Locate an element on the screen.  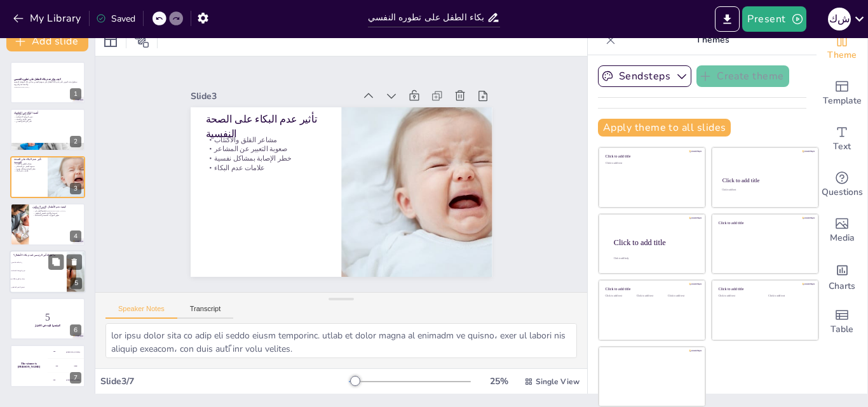
div: Add charts and graphs is located at coordinates (842, 277).